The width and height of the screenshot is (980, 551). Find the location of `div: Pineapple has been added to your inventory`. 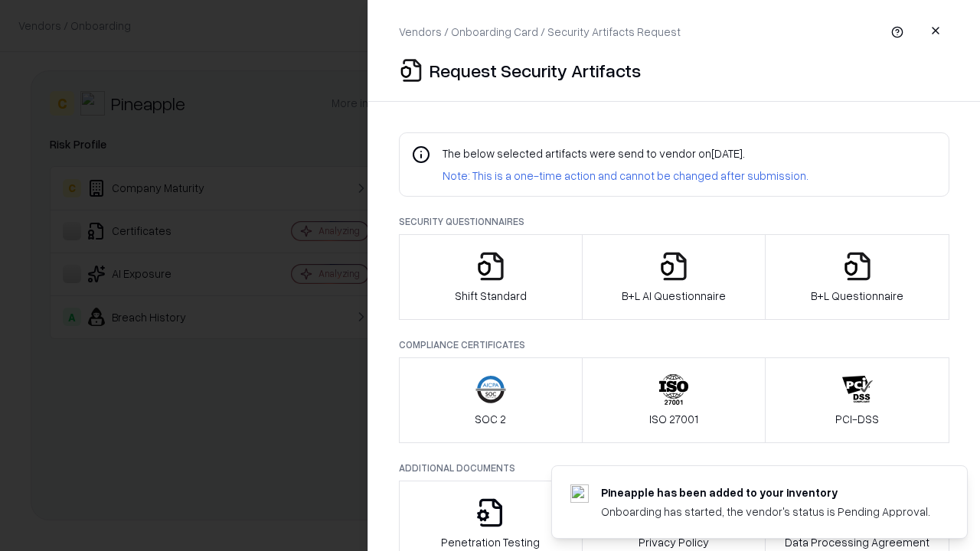

div: Pineapple has been added to your inventory is located at coordinates (766, 492).